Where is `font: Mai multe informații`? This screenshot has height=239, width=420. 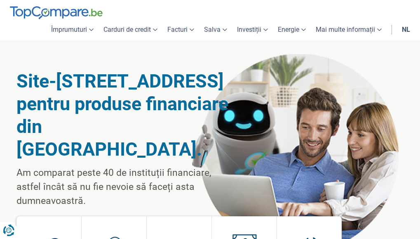
font: Mai multe informații is located at coordinates (345, 29).